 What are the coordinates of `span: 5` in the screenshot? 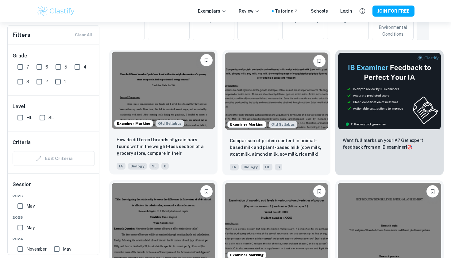 It's located at (66, 67).